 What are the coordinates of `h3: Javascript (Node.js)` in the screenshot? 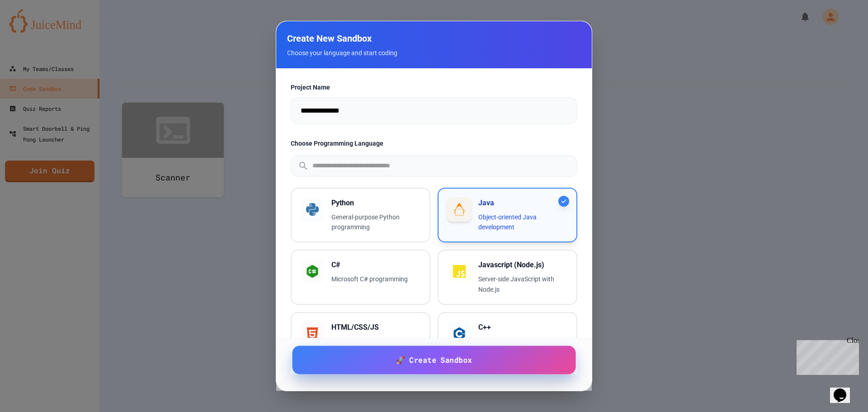 It's located at (523, 265).